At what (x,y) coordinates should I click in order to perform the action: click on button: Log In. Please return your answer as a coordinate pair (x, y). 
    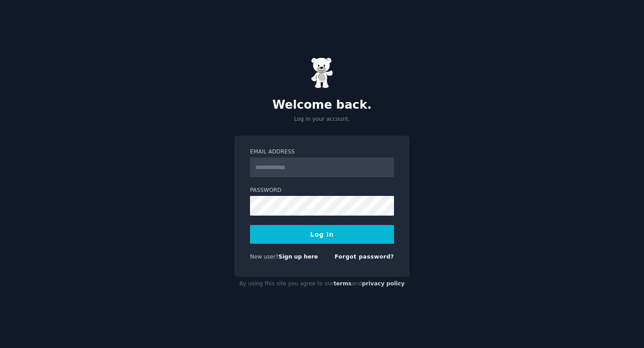
    Looking at the image, I should click on (322, 234).